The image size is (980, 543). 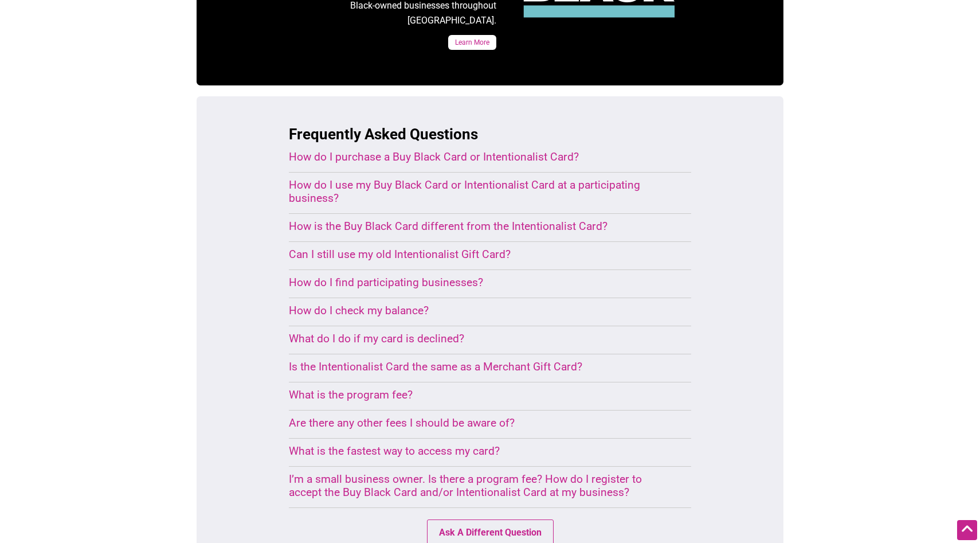 I want to click on details: to view participating businesses in the Buy Black Card network and to view participating business..., so click(x=476, y=283).